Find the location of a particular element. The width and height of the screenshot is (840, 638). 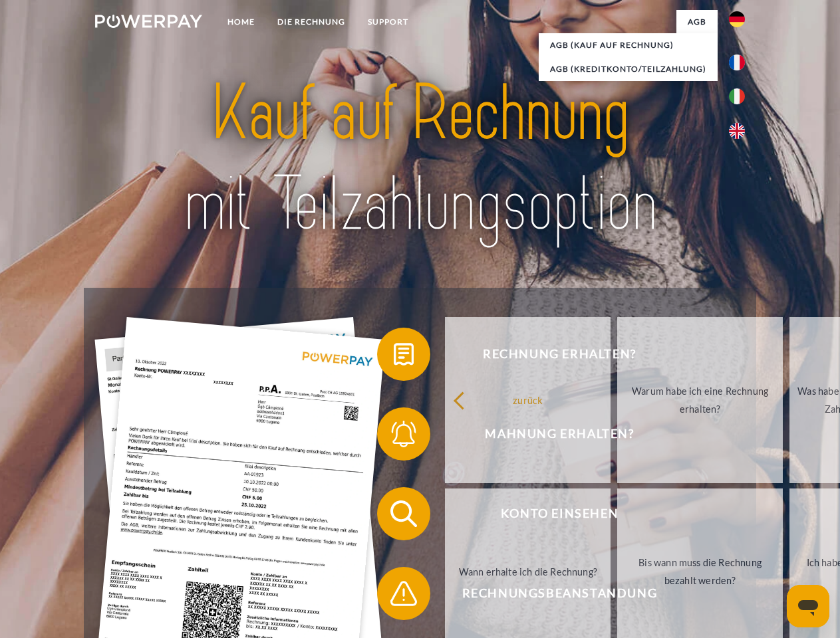

img: qb_warning.svg is located at coordinates (404, 593).